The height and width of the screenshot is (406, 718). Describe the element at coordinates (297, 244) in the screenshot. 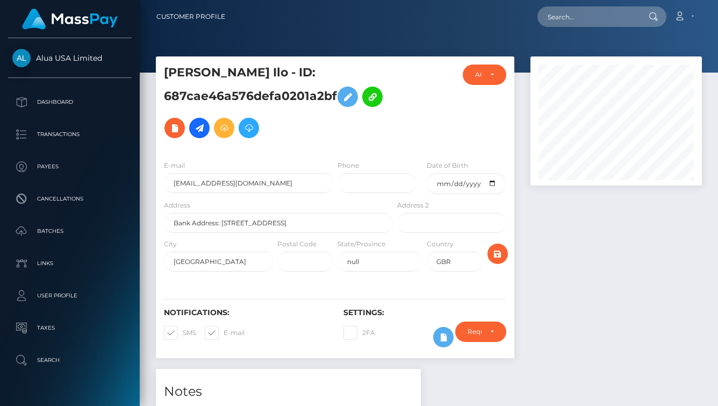

I see `label: Postal Code` at that location.